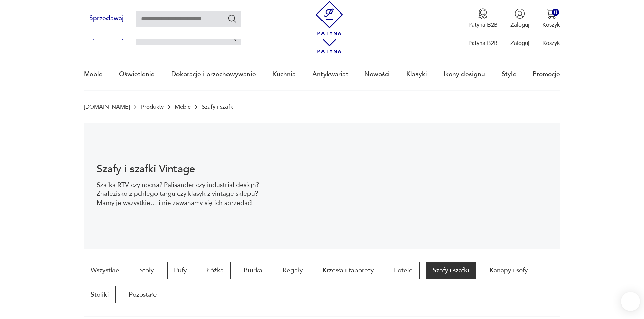 This screenshot has height=319, width=644. Describe the element at coordinates (292, 271) in the screenshot. I see `a: Regały` at that location.